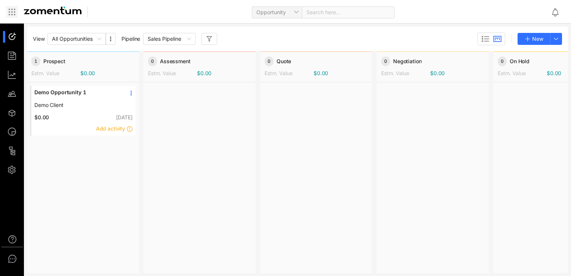 This screenshot has width=571, height=276. Describe the element at coordinates (169, 39) in the screenshot. I see `span: Sales Pipeline` at that location.